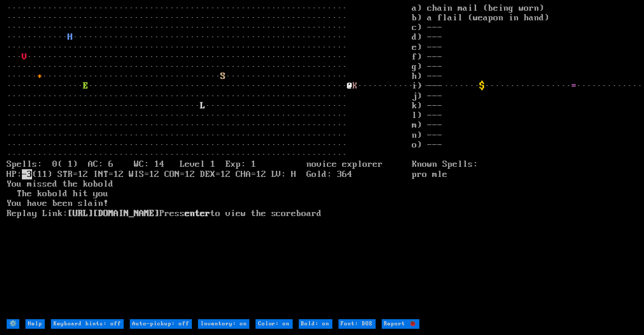 This screenshot has height=335, width=644. I want to click on input: Color: on, so click(274, 324).